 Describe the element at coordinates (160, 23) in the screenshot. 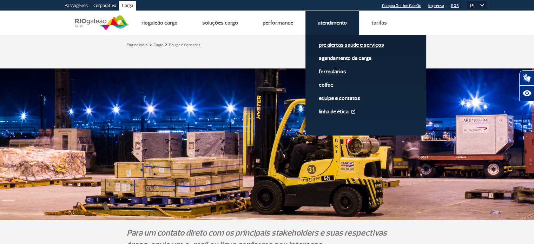

I see `a: Riogaleão Cargo` at that location.